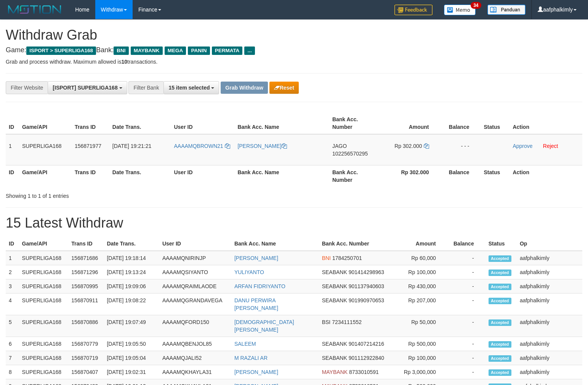 The width and height of the screenshot is (588, 385). What do you see at coordinates (12, 344) in the screenshot?
I see `td: 6` at bounding box center [12, 344].